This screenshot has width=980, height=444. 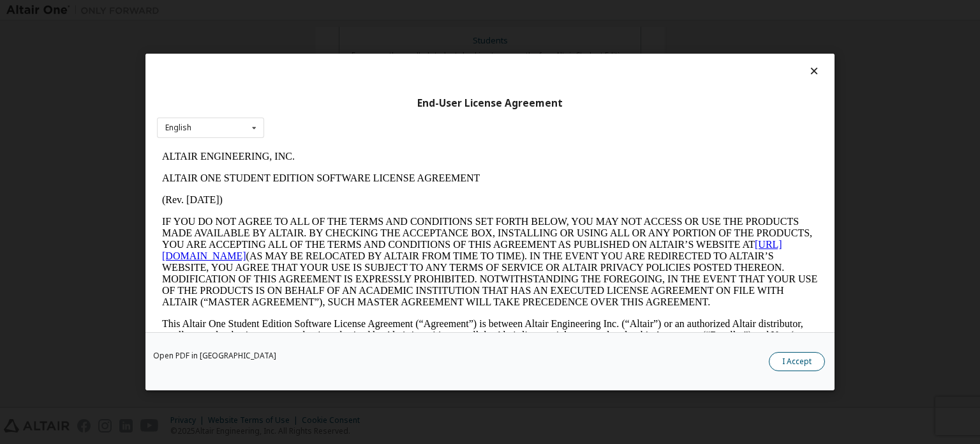 What do you see at coordinates (334, 195) in the screenshot?
I see `p: This Altair One Student Edition Software License Agreement (“Agreement”) is between Altair Engine...` at bounding box center [334, 195].